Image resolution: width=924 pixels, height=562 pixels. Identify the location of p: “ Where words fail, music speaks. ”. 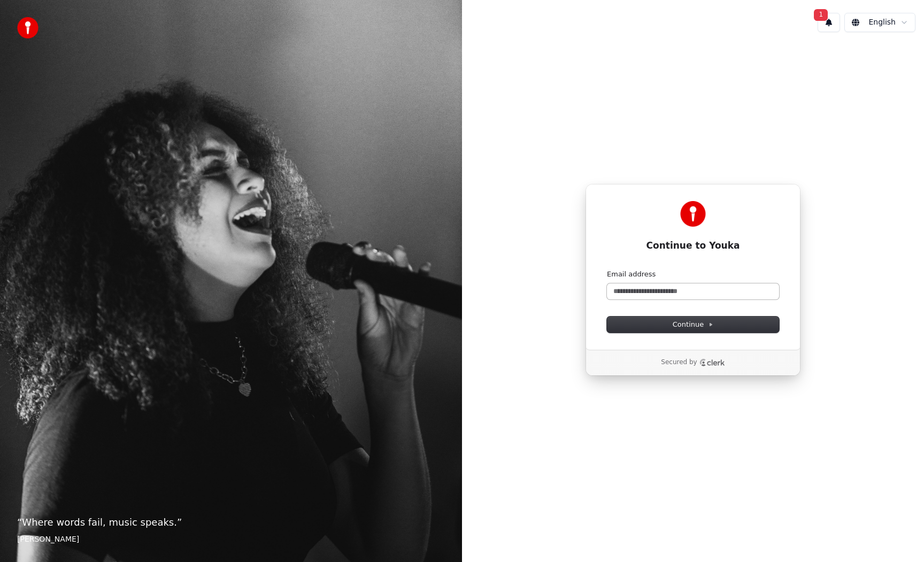
(231, 522).